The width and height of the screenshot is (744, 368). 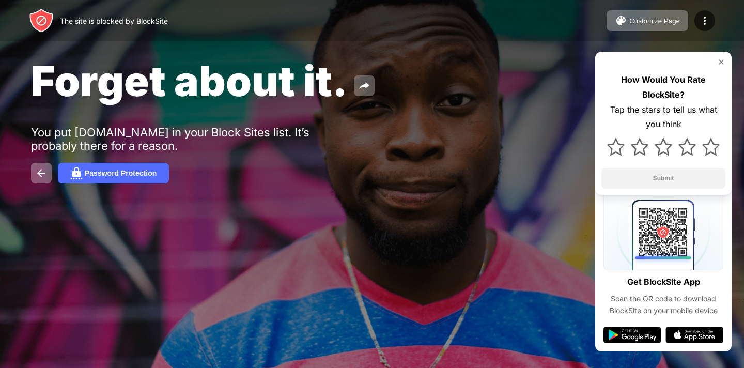 I want to click on img: google-play.svg, so click(x=633, y=335).